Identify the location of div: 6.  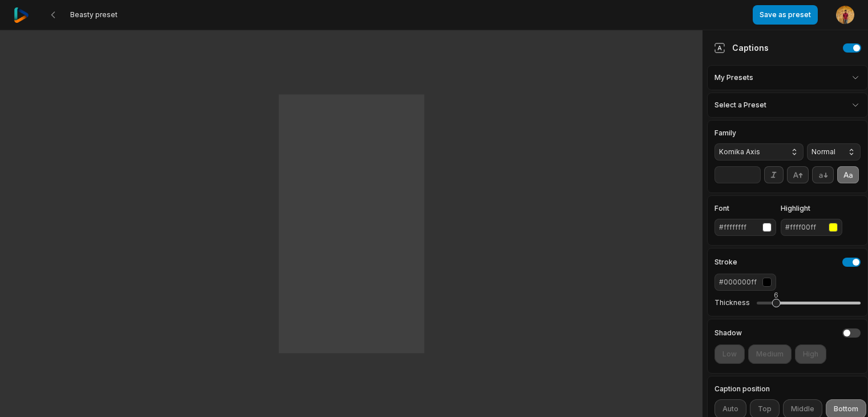
(776, 295).